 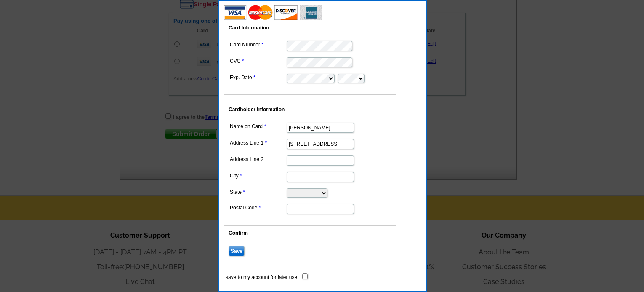 I want to click on legend: Cardholder Information, so click(x=256, y=110).